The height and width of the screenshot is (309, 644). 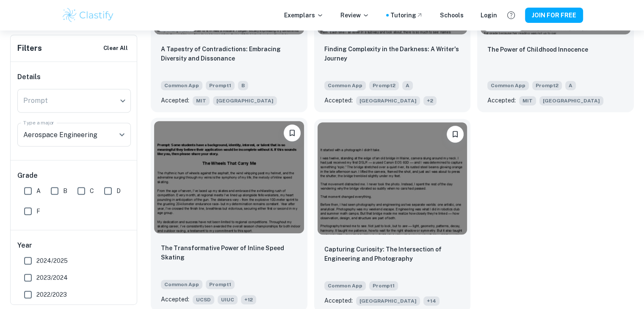 What do you see at coordinates (52, 277) in the screenshot?
I see `span: 2023/2024` at bounding box center [52, 277].